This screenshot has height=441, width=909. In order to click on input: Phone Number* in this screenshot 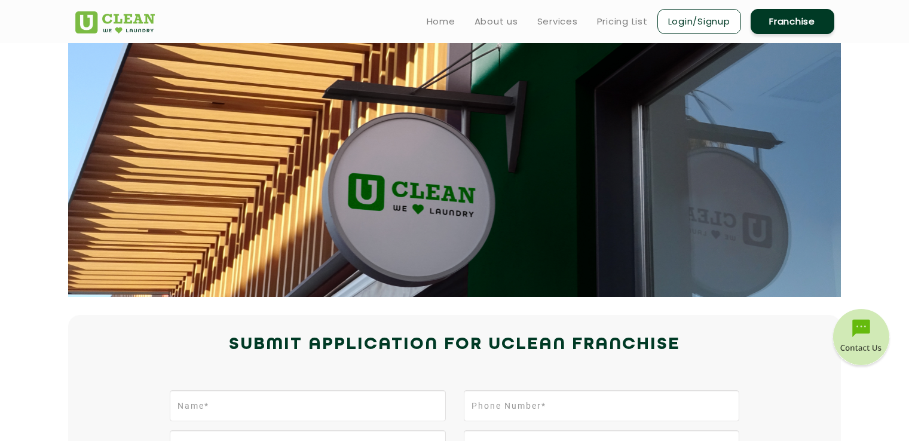, I will do `click(601, 406)`.